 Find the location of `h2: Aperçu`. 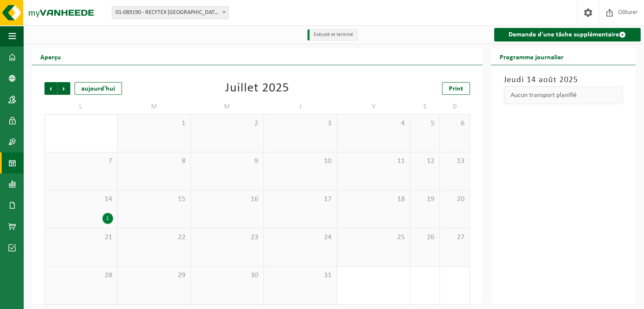

h2: Aperçu is located at coordinates (51, 56).